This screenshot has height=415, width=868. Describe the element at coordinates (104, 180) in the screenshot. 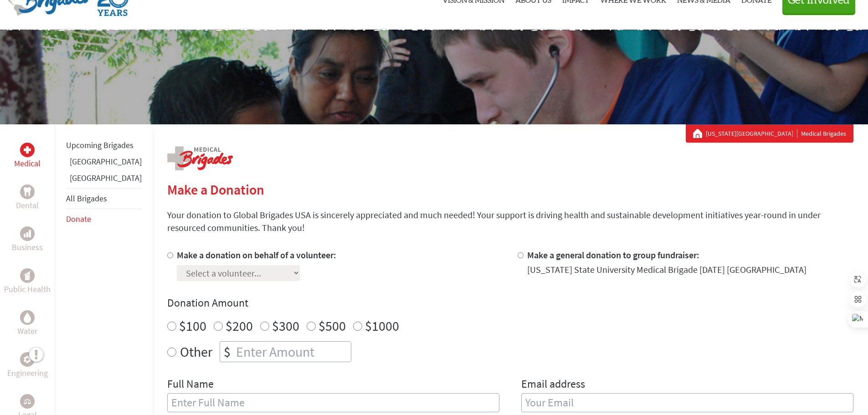

I see `li: Guatemala` at that location.